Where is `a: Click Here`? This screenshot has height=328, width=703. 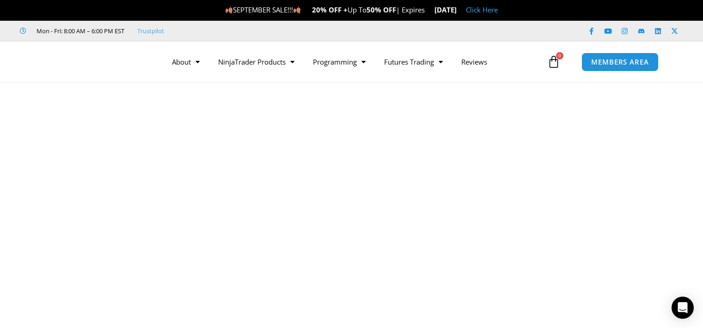
a: Click Here is located at coordinates (481, 10).